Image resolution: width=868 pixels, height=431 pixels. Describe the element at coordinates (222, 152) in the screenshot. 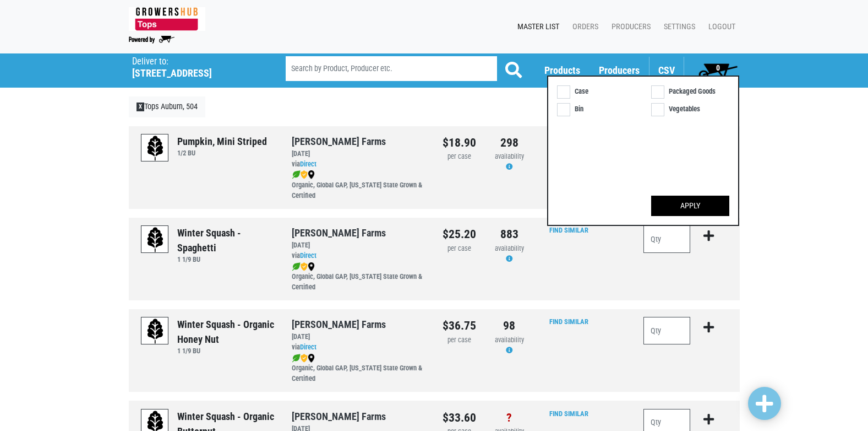

I see `h6: 1/2 BU` at that location.